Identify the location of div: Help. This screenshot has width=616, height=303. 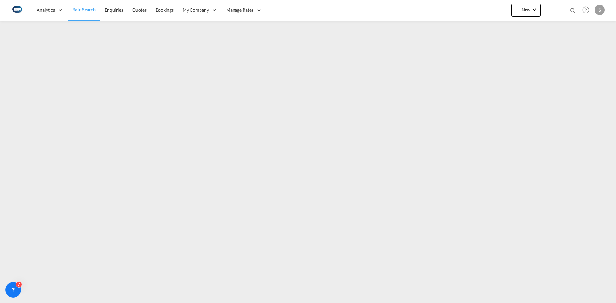
(587, 10).